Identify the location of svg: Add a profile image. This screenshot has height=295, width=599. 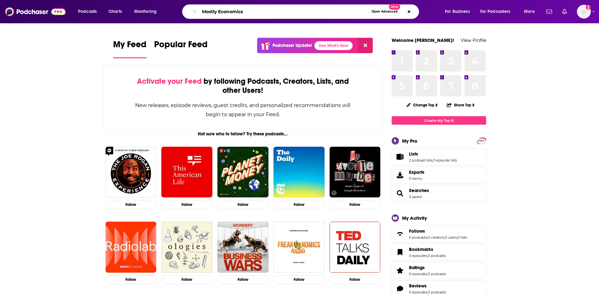
(588, 7).